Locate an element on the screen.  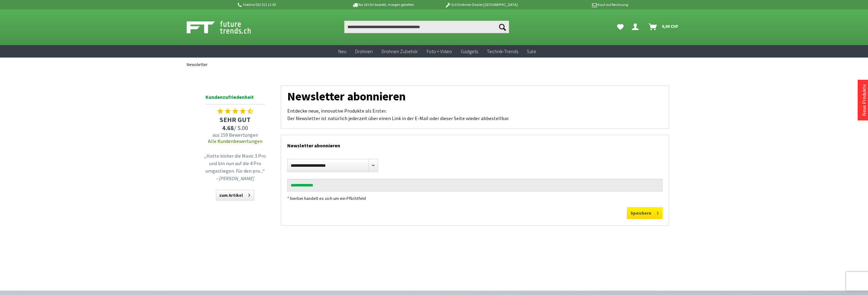
span: Gadgets is located at coordinates (469, 51).